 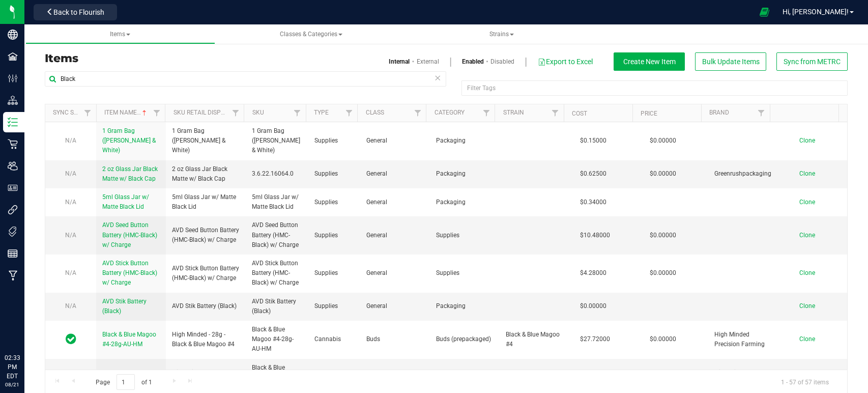 What do you see at coordinates (13, 122) in the screenshot?
I see `inline-svg: Inventory` at bounding box center [13, 122].